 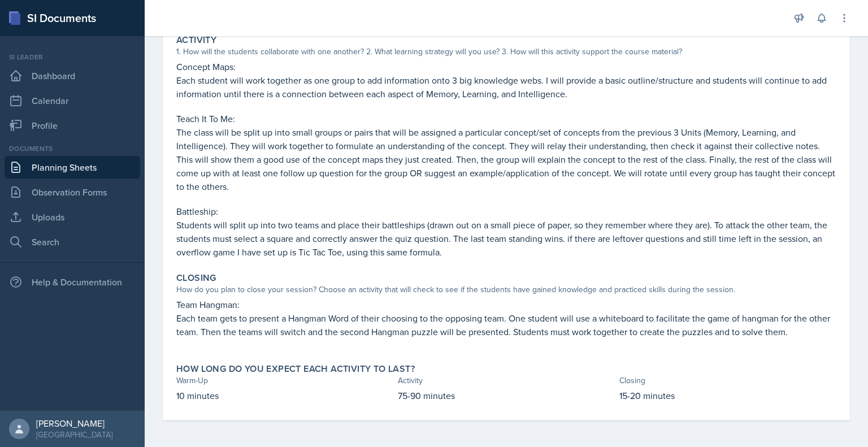 I want to click on div: 1. How will the students collaborate with one another? 2. What learning strategy will you use? 3...., so click(x=507, y=51).